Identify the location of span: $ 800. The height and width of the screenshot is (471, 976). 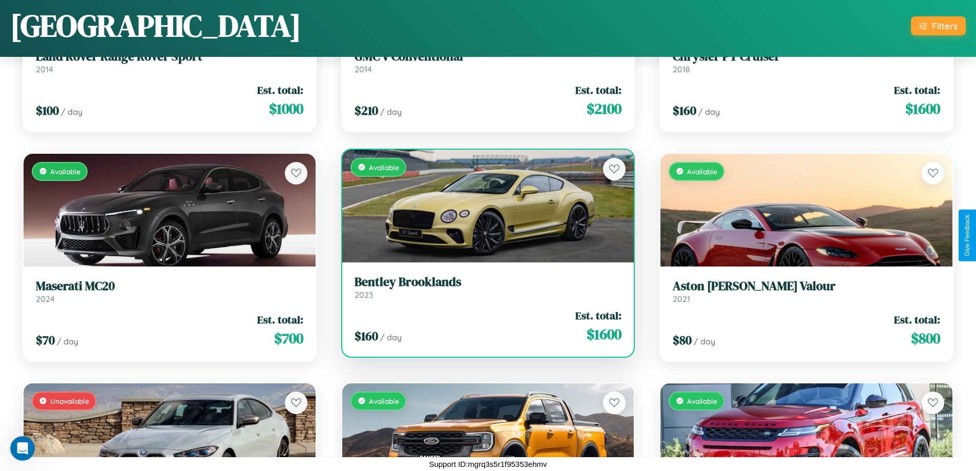
(925, 338).